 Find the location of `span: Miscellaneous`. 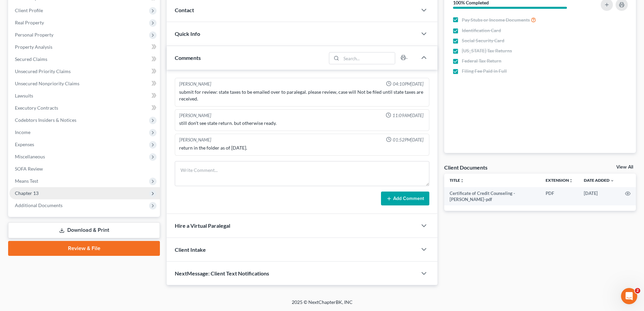

span: Miscellaneous is located at coordinates (30, 156).